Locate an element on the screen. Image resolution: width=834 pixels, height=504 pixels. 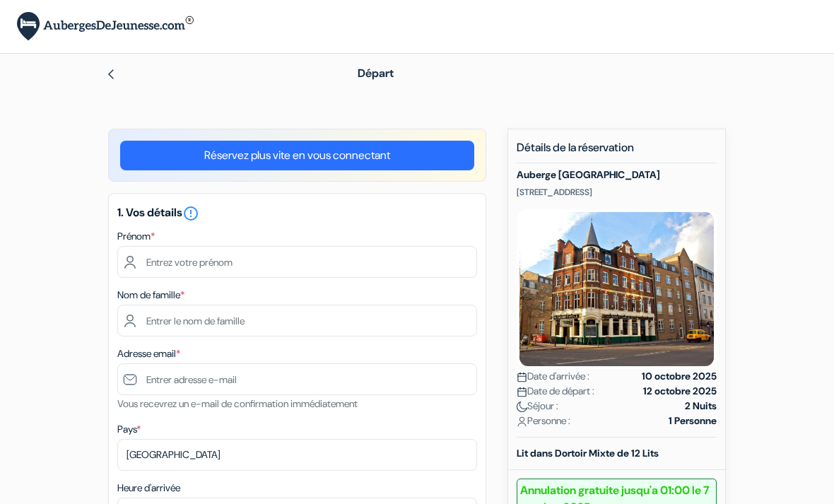
i: error_outline is located at coordinates (191, 213).